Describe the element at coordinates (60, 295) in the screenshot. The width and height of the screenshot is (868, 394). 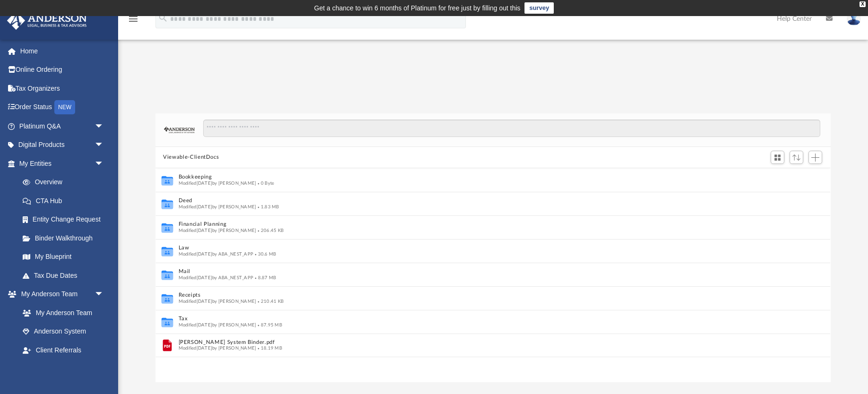
I see `a: My Anderson Teamarrow_drop_down` at that location.